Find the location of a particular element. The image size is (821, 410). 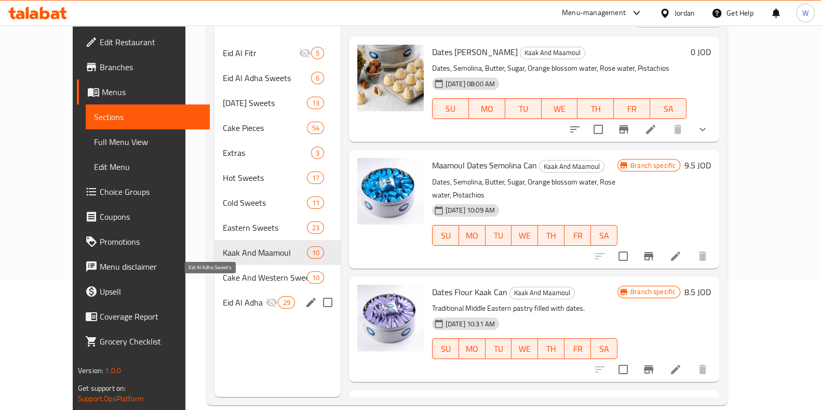

span: 54 is located at coordinates (315, 128).